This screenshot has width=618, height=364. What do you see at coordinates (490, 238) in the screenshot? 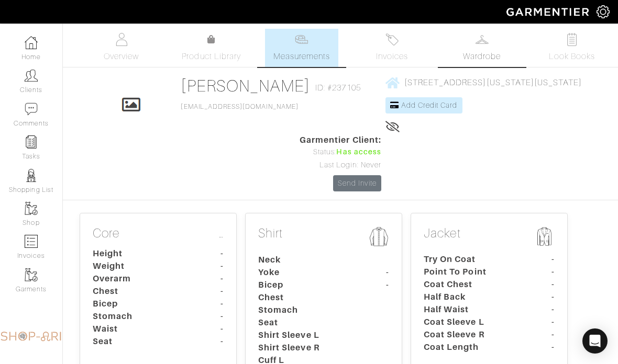
I see `p: Jacket` at bounding box center [490, 238].